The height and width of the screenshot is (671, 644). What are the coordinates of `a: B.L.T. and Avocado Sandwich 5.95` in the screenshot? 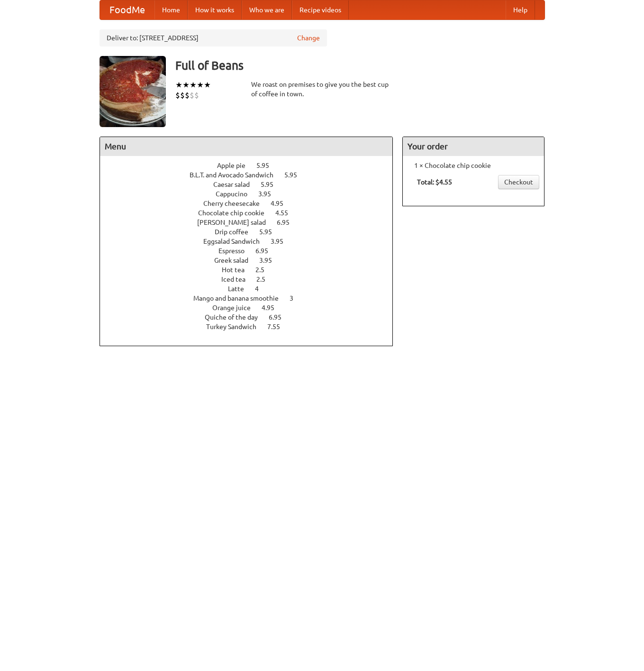 It's located at (252, 175).